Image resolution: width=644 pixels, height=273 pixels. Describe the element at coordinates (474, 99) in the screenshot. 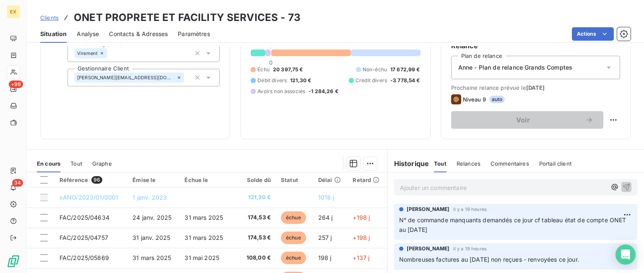

I see `span: Niveau 9` at that location.